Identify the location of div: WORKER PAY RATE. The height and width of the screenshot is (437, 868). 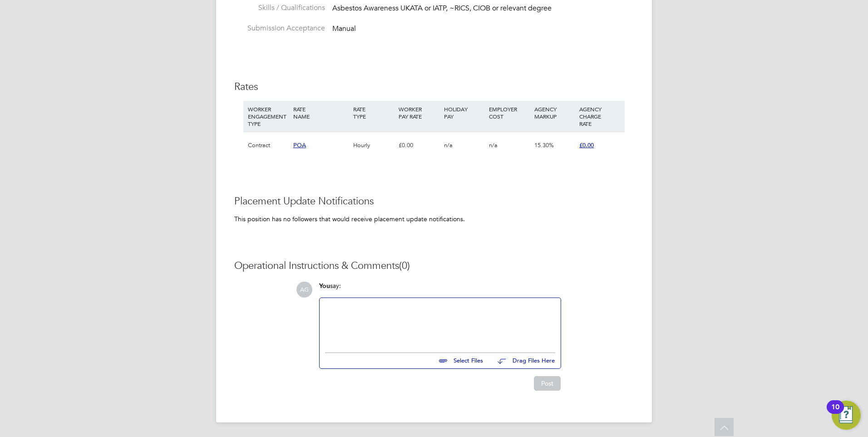
(419, 113).